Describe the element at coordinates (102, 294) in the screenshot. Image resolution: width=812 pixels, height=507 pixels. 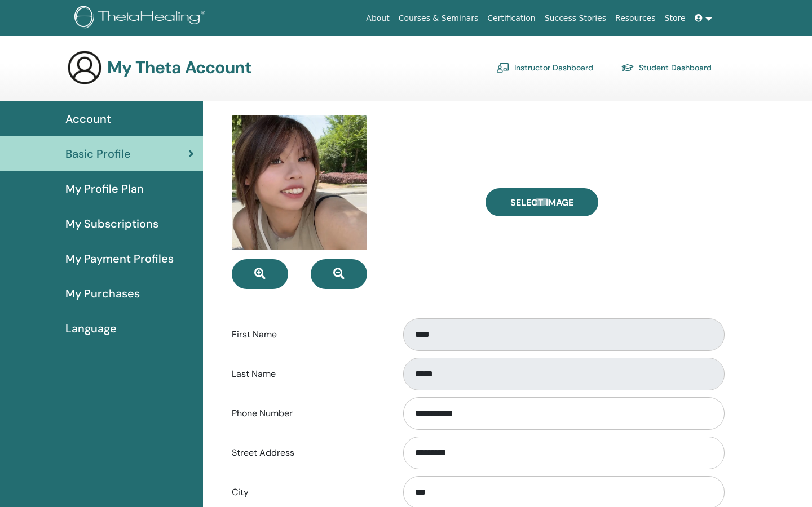
I see `span: My Purchases` at that location.